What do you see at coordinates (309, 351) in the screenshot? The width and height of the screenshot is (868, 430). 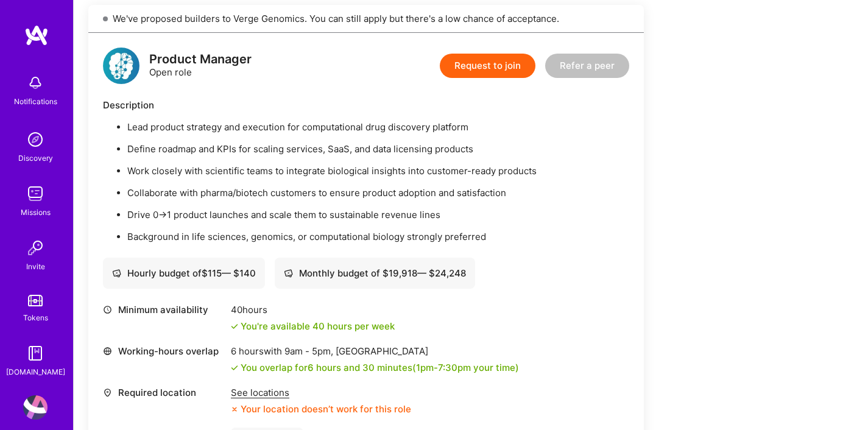 I see `span: 9am - 5pm ,` at bounding box center [309, 351].